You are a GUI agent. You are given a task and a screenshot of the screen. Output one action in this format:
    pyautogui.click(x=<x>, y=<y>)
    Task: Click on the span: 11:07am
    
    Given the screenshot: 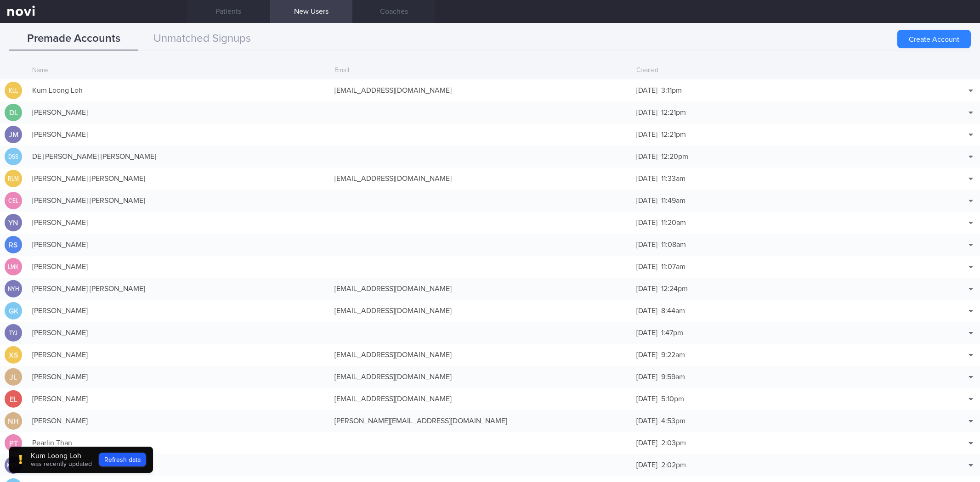 What is the action you would take?
    pyautogui.click(x=673, y=267)
    